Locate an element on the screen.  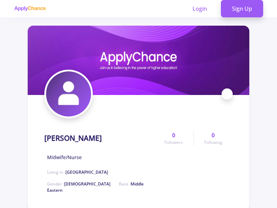
span: Midwife/Nurse is located at coordinates (64, 157).